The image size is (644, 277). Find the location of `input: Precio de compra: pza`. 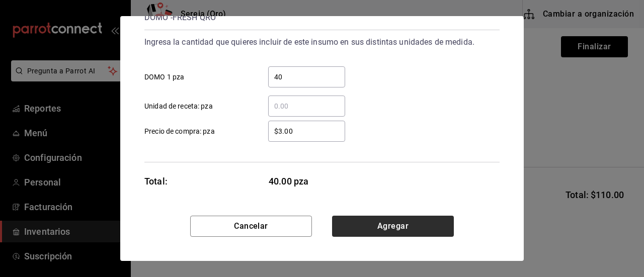

input: Precio de compra: pza is located at coordinates (306, 132).